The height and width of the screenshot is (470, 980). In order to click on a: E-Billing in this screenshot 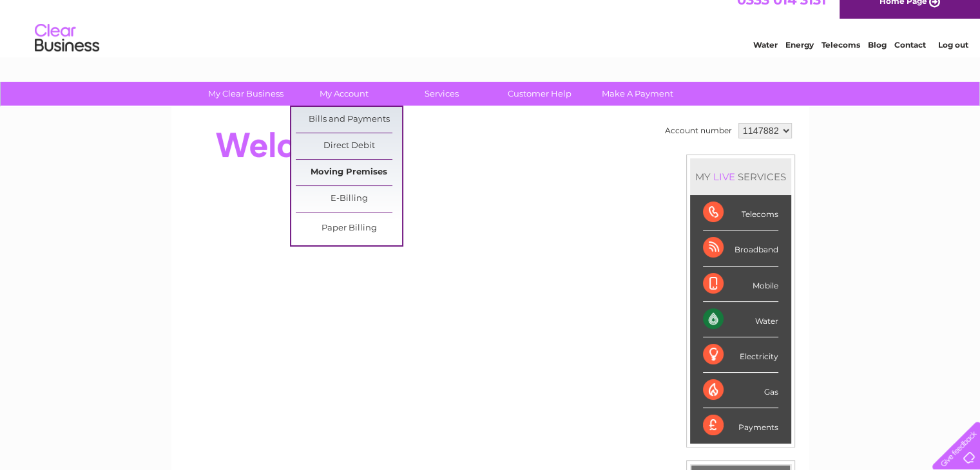, I will do `click(348, 199)`.